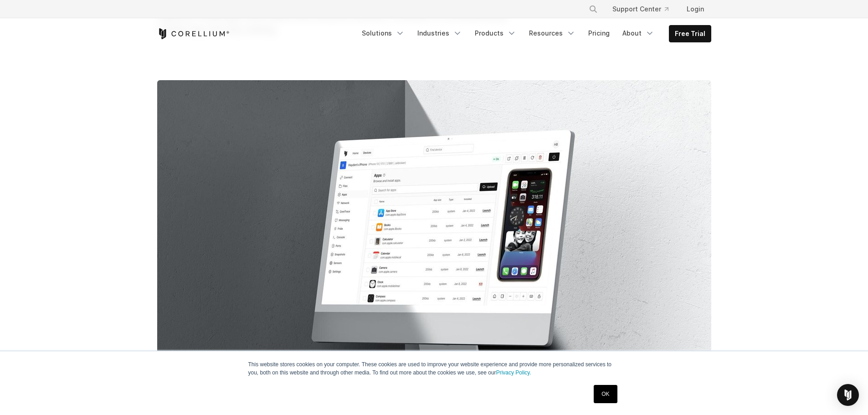 The width and height of the screenshot is (868, 415). What do you see at coordinates (439, 33) in the screenshot?
I see `a: Industries` at bounding box center [439, 33].